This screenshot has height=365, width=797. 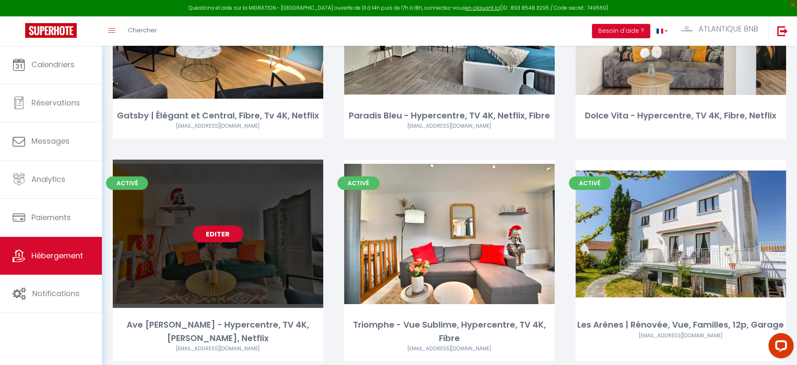 I want to click on div: Gatsby | Élégant et Central, Fibre, Tv 4K, Netflix, so click(x=218, y=115).